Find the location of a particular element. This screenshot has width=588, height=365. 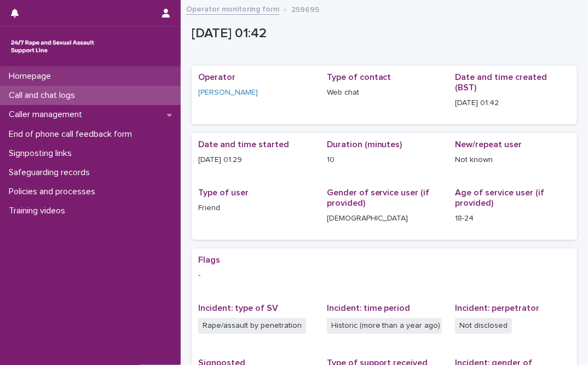

span: New/repeat user is located at coordinates (488, 144).